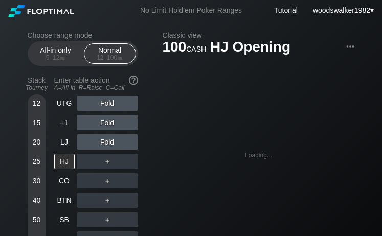 The image size is (382, 236). Describe the element at coordinates (64, 162) in the screenshot. I see `div: HJ` at that location.